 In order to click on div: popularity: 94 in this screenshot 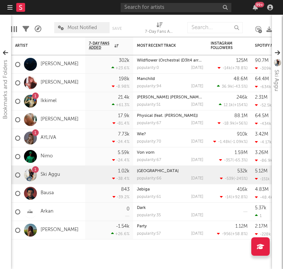, I will do `click(149, 86)`.